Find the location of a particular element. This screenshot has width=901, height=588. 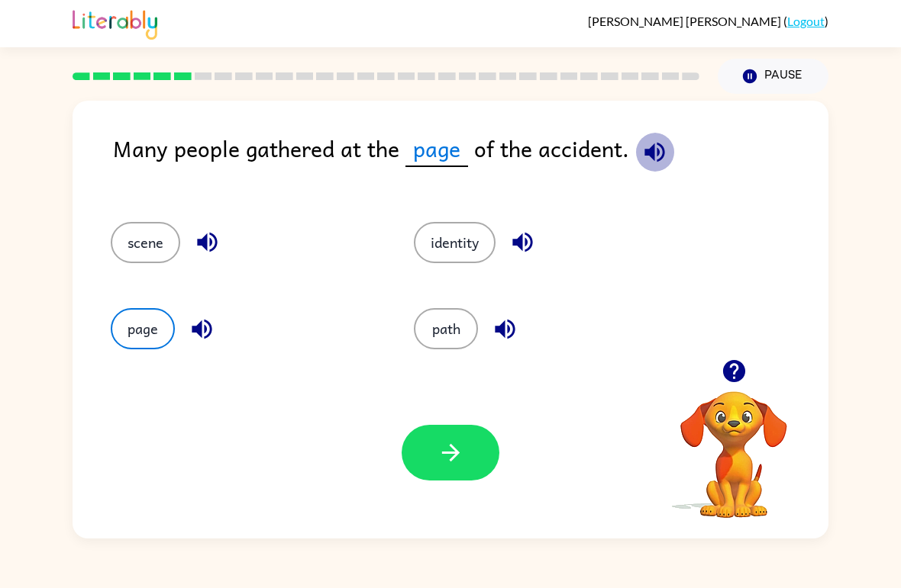

video: Your browser must support playing .mp4 files to use Literably. Please try using another browser. is located at coordinates (733, 444).